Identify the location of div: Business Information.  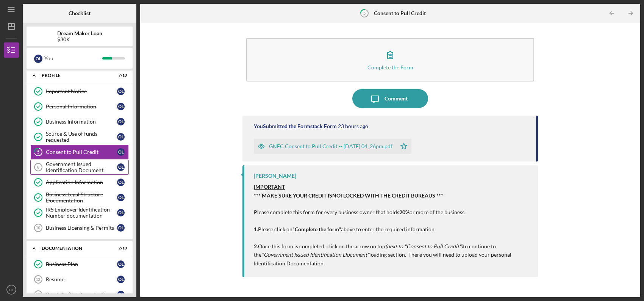
(81, 121).